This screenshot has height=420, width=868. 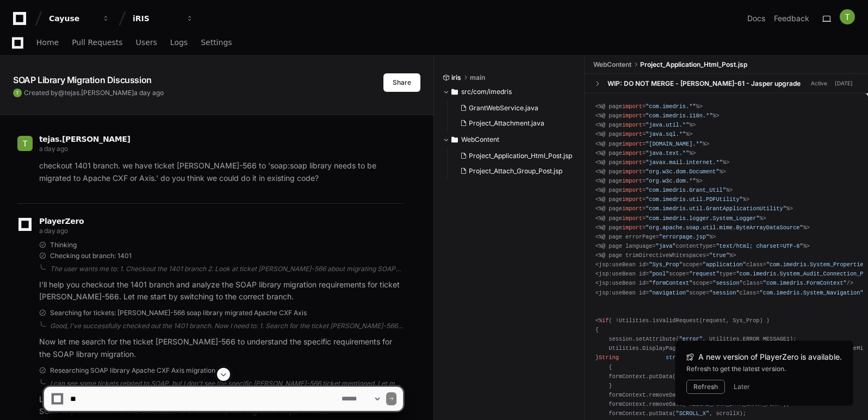 What do you see at coordinates (514, 156) in the screenshot?
I see `button: Project_Application_Html_Post.jsp` at bounding box center [514, 156].